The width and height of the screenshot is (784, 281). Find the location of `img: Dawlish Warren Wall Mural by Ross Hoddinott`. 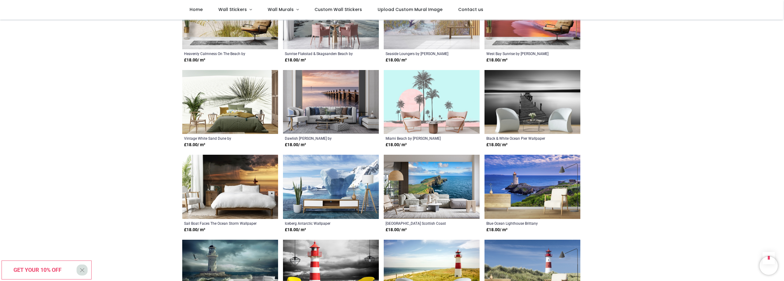

img: Dawlish Warren Wall Mural by Ross Hoddinott is located at coordinates (331, 102).